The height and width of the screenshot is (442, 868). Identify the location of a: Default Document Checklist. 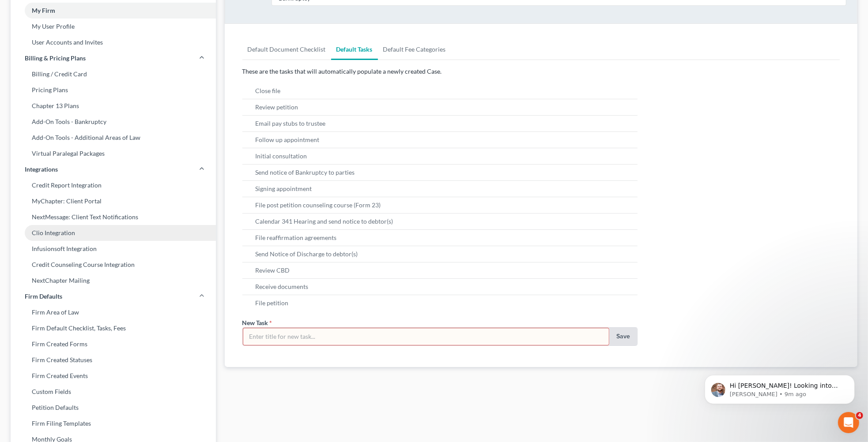
(287, 49).